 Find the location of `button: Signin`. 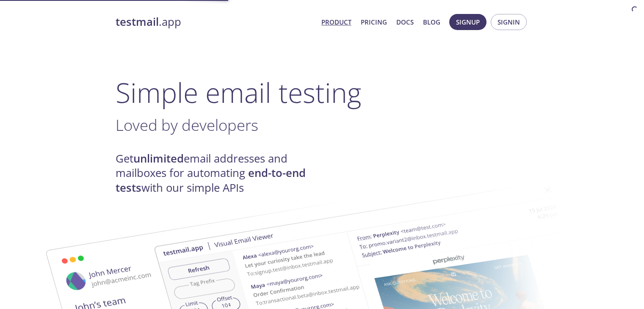

button: Signin is located at coordinates (509, 22).